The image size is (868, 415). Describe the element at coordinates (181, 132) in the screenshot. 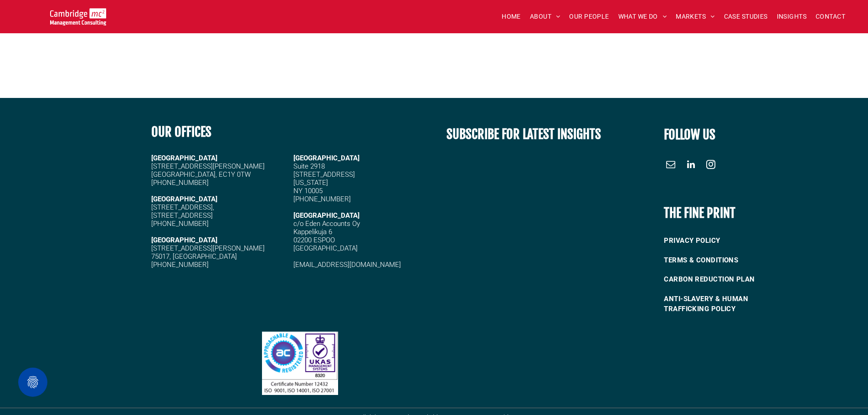

I see `b: OUR OFFICES` at that location.